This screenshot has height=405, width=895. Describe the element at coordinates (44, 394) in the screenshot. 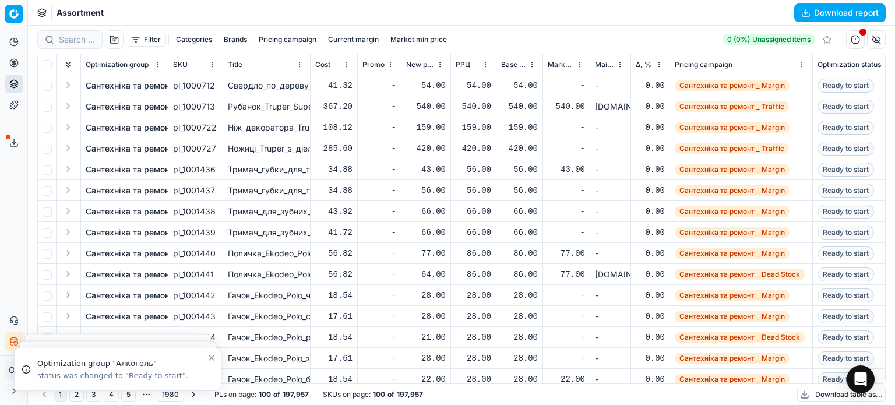

I see `button: Go to previous page` at that location.